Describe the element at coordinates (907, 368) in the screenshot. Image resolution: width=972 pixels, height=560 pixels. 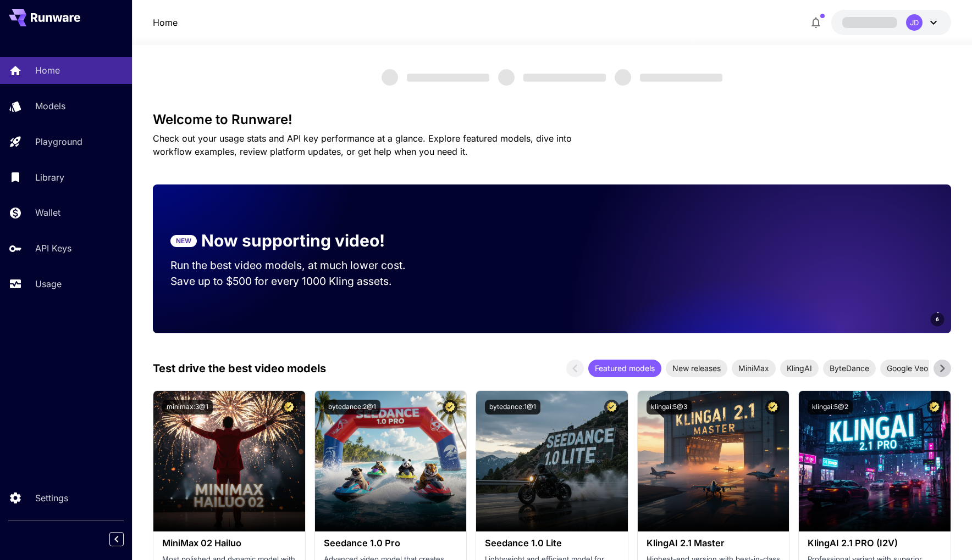
I see `span: Google Veo` at that location.